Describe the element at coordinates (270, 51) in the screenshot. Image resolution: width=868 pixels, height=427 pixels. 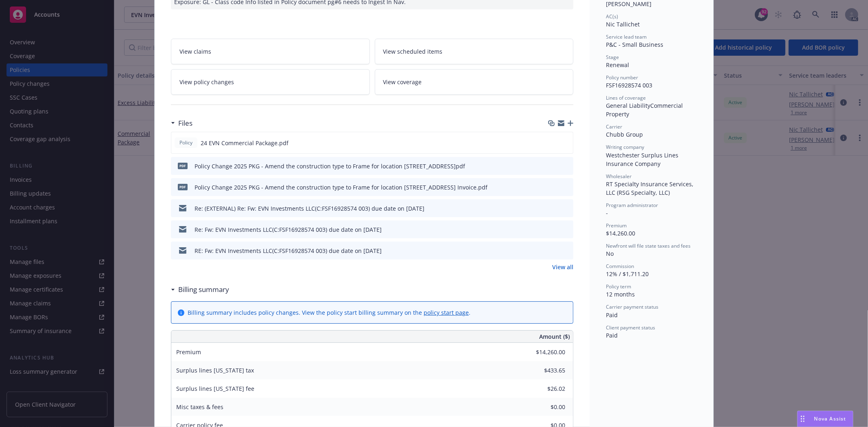
I see `a: View claims` at that location.